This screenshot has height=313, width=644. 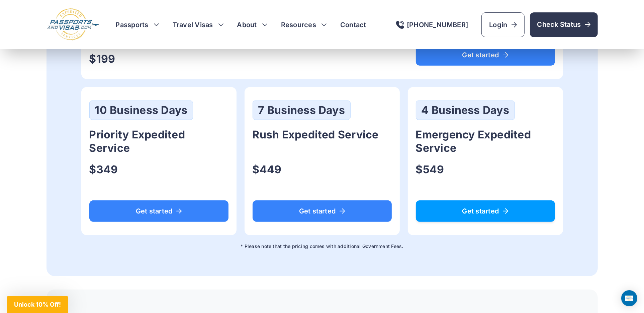 What do you see at coordinates (159, 141) in the screenshot?
I see `h3: Priority Expedited Service` at bounding box center [159, 141].